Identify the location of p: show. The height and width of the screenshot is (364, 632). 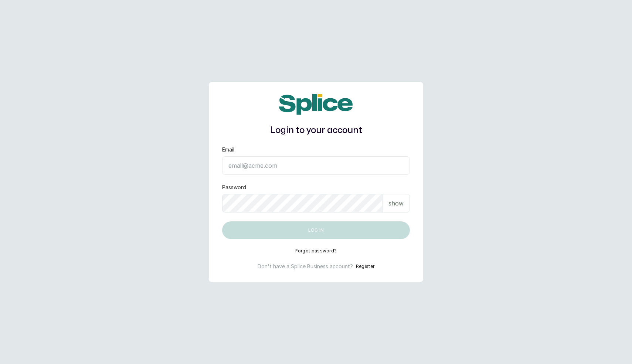
(396, 203).